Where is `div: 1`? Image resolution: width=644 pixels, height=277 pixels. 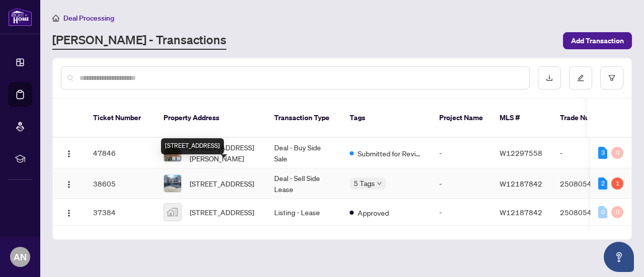 div: 1 is located at coordinates (618, 184).